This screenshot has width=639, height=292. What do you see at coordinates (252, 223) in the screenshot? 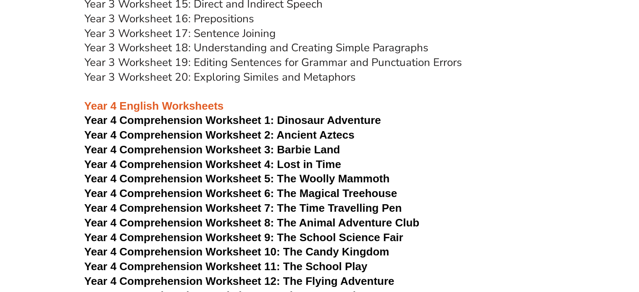
I see `span: Year 4 Comprehension Worksheet 8: The Animal Adventure Club` at bounding box center [252, 223].